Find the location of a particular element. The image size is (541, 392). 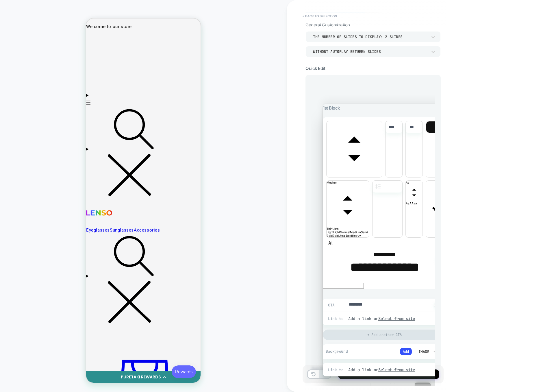

span: Rewards is located at coordinates (12, 6).